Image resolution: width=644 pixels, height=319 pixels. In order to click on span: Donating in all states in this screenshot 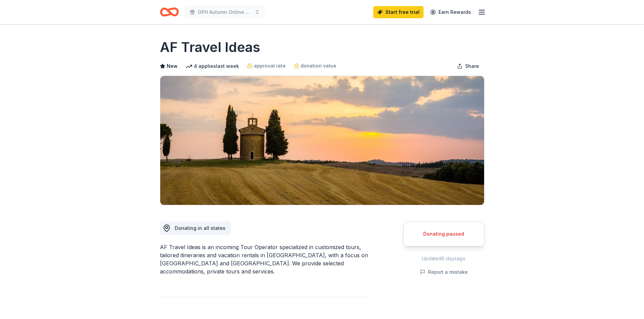, I will do `click(201, 228)`.